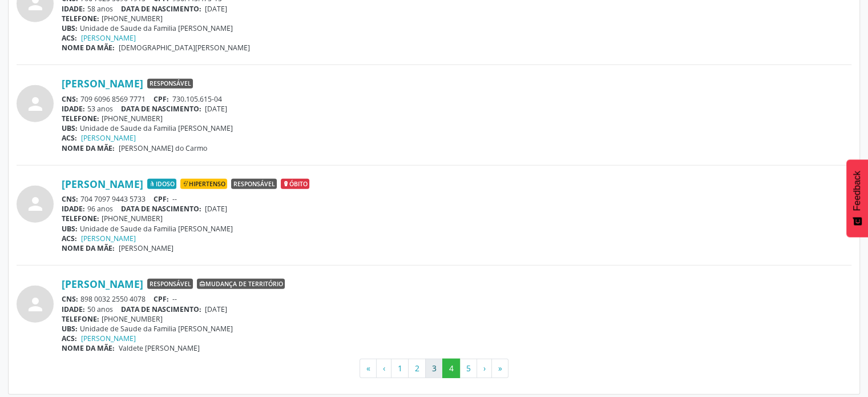 The width and height of the screenshot is (868, 397). What do you see at coordinates (857, 198) in the screenshot?
I see `button: Feedback - Mostrar pesquisa` at bounding box center [857, 198].